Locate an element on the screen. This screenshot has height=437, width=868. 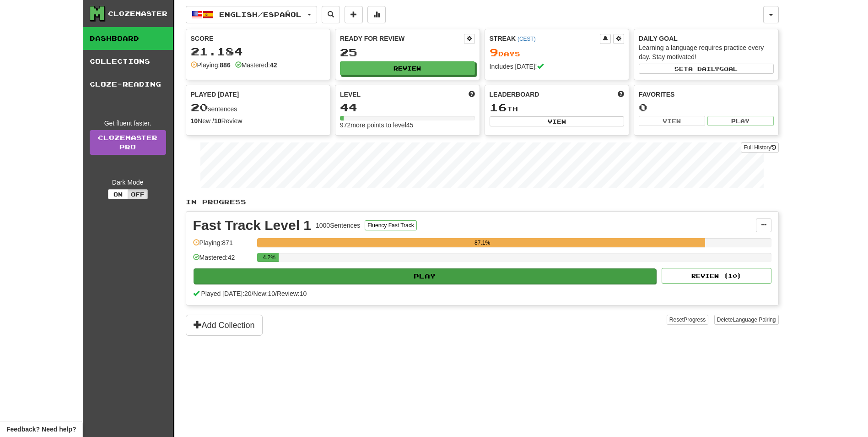
div: New / Review is located at coordinates (258, 121).